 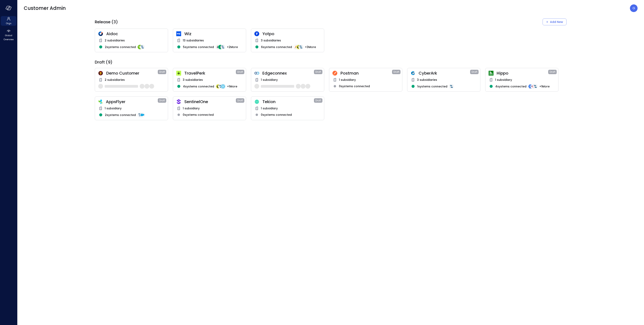 I want to click on span: Draft (9), so click(x=104, y=62).